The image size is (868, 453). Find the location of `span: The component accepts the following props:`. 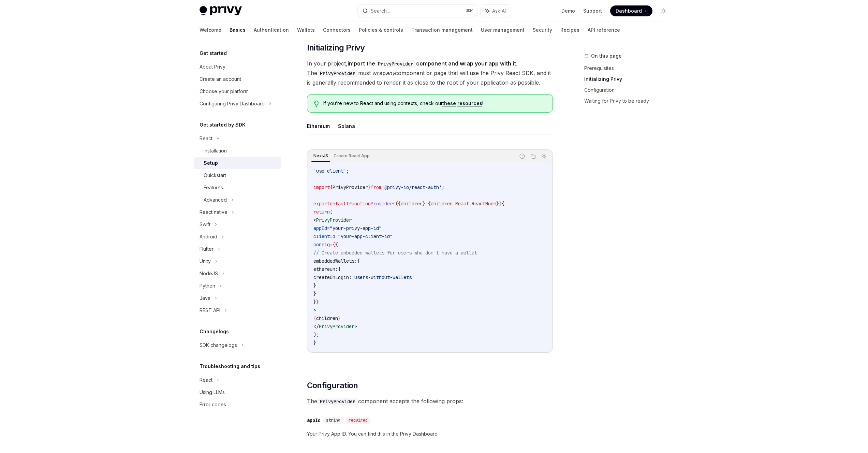

span: The component accepts the following props: is located at coordinates (430, 401).